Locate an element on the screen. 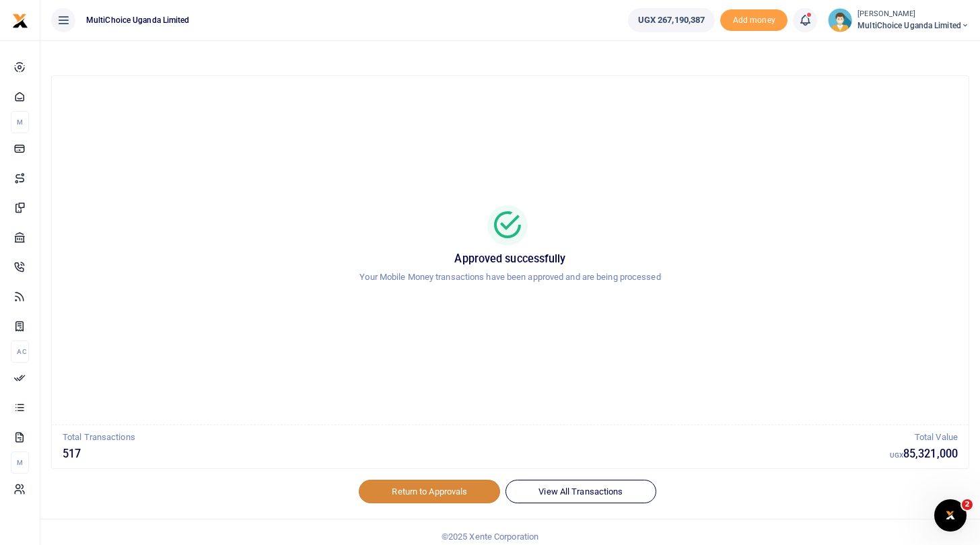 This screenshot has height=545, width=980. p: Your Mobile Money transactions have been approved and are being processed is located at coordinates (510, 277).